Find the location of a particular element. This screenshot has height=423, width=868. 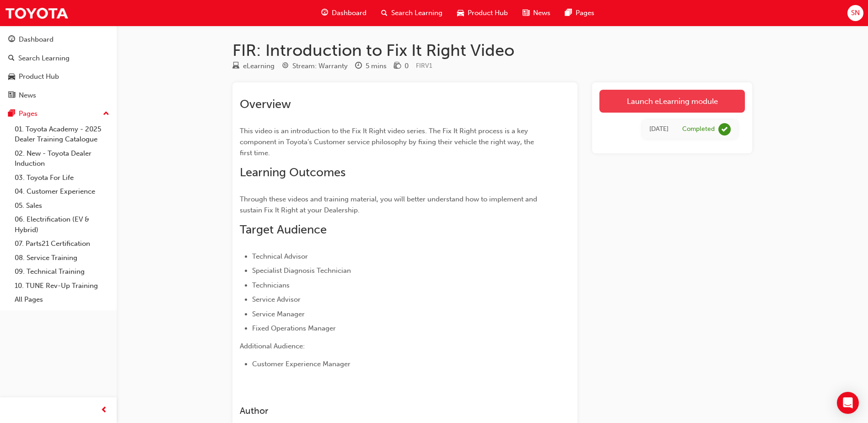

a: Dashboard is located at coordinates (58, 40).